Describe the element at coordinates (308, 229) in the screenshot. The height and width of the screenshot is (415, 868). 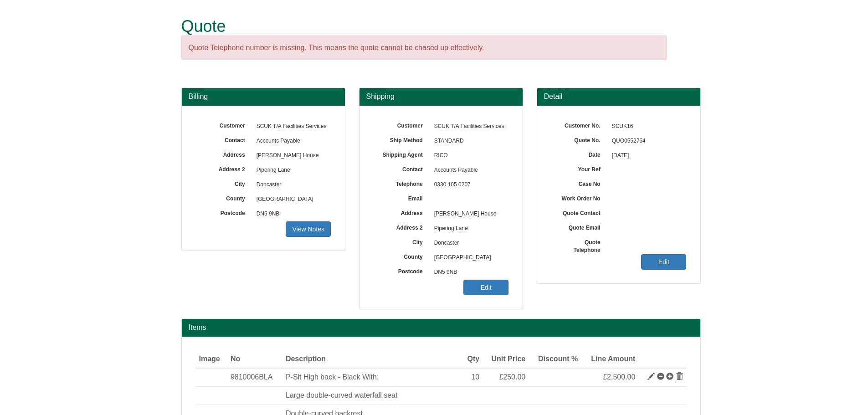
I see `a: View Notes` at that location.